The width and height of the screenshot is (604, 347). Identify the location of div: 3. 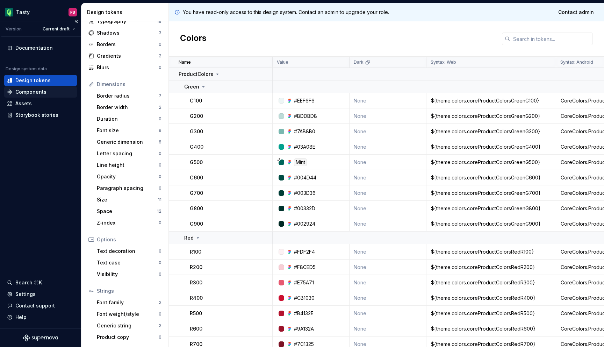
(160, 33).